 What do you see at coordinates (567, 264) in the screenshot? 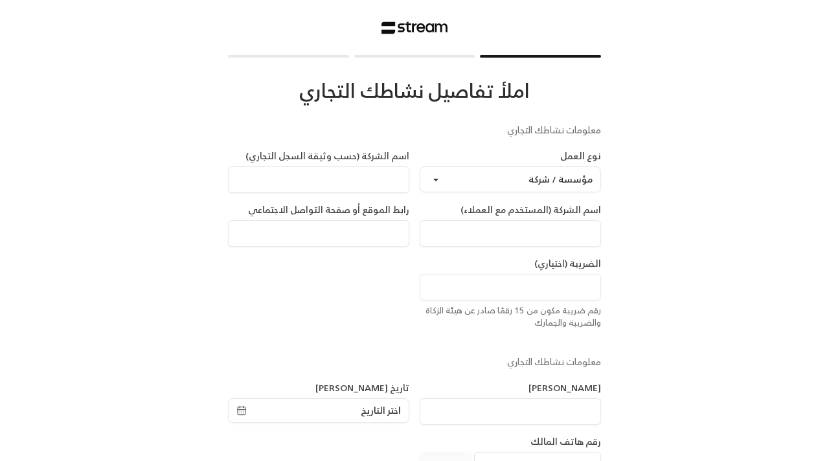
I see `label: الضريبة (اختياري)` at bounding box center [567, 264].